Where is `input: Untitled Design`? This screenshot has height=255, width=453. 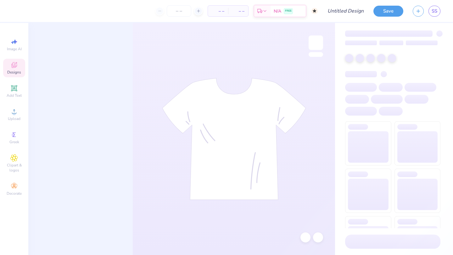 input: Untitled Design is located at coordinates (345, 11).